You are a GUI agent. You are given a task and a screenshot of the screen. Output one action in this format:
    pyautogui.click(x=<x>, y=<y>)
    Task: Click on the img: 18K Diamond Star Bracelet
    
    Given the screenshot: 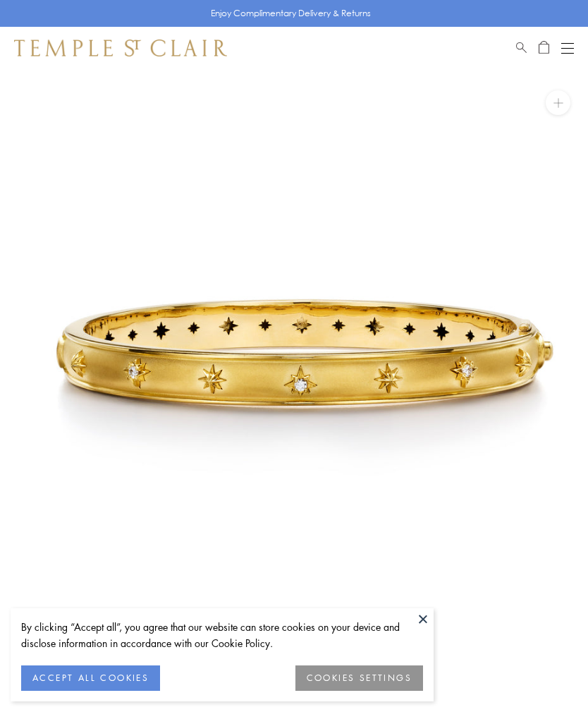 What is the action you would take?
    pyautogui.click(x=304, y=353)
    